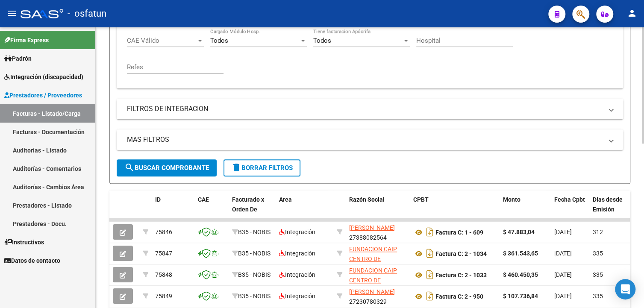  I want to click on datatable-header-cell: ID, so click(173, 209).